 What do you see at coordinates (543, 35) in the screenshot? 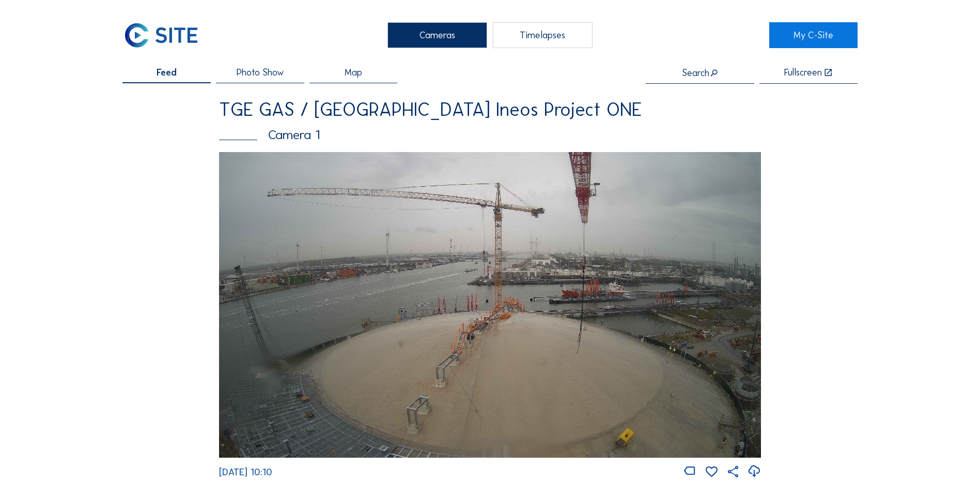
I see `div: Timelapses` at bounding box center [543, 35].